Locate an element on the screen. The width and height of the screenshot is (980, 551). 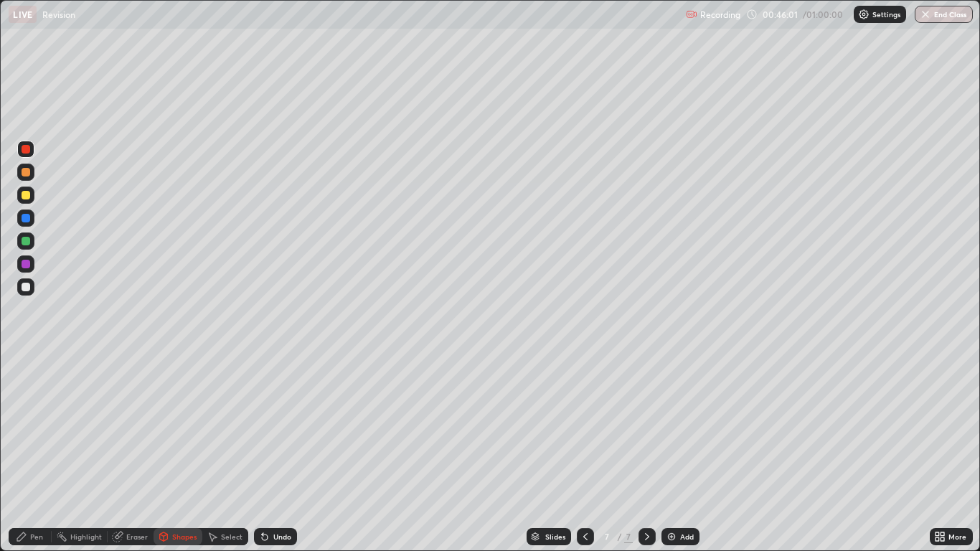
p: LIVE is located at coordinates (22, 14).